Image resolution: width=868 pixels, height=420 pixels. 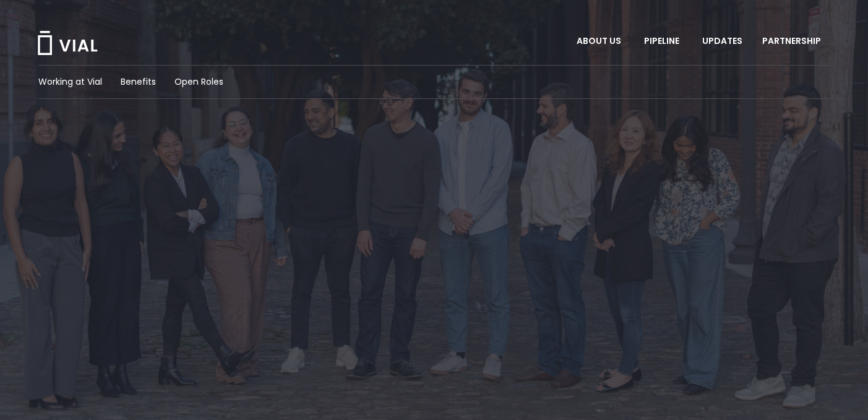 What do you see at coordinates (600, 42) in the screenshot?
I see `a: ABOUT USMenu Toggle` at bounding box center [600, 42].